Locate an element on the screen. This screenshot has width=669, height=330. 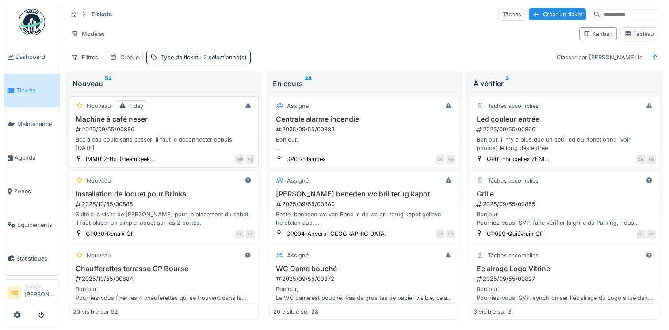
span: Zones is located at coordinates (35, 191).